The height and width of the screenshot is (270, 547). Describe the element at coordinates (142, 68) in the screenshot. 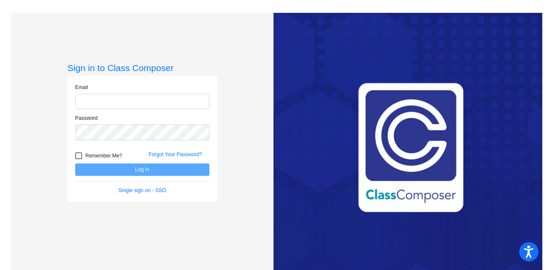

I see `h3: Sign in to Class Composer` at that location.